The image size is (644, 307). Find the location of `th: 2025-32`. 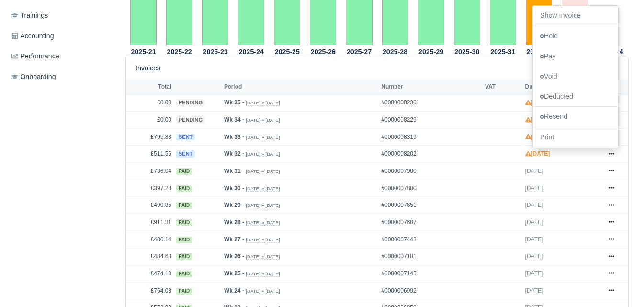

th: 2025-32 is located at coordinates (539, 52).